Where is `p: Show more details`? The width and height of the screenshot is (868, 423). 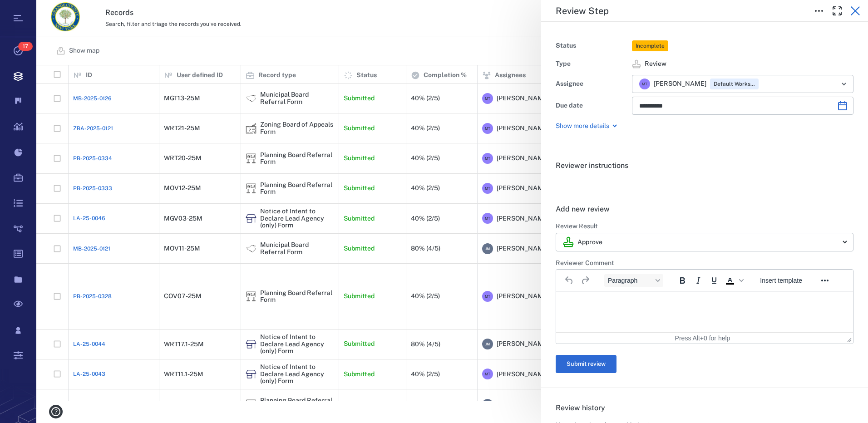 p: Show more details is located at coordinates (582, 126).